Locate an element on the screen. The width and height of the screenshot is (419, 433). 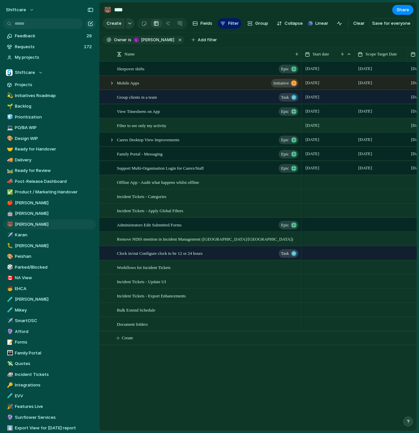
a: 🎨Peishan is located at coordinates (50, 257).